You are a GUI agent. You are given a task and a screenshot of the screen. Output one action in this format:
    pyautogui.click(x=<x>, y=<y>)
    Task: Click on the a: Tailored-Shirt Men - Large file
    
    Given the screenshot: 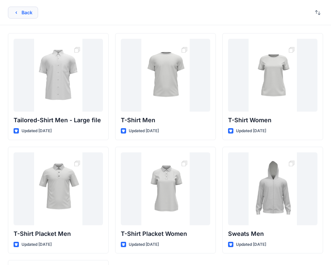 What is the action you would take?
    pyautogui.click(x=58, y=75)
    